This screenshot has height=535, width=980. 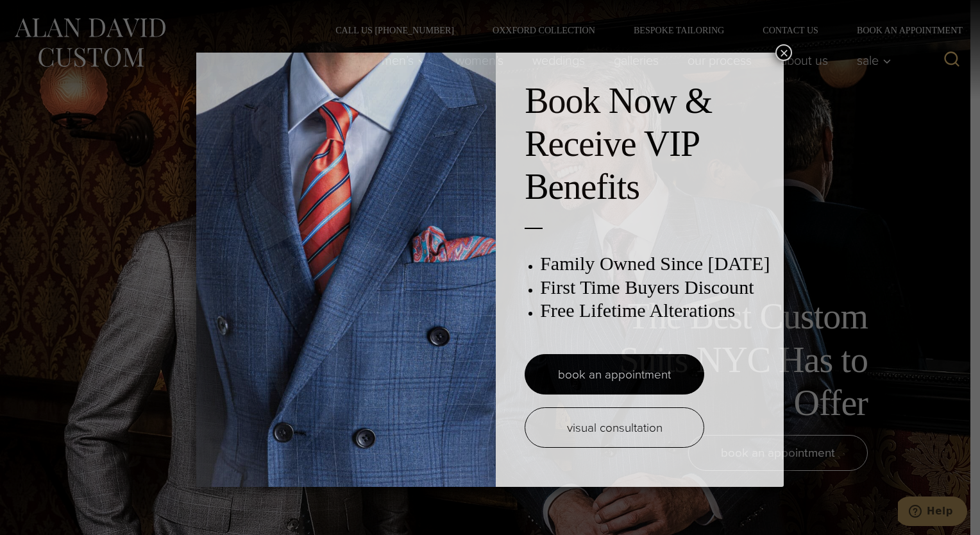 I want to click on a: book an appointment, so click(x=615, y=374).